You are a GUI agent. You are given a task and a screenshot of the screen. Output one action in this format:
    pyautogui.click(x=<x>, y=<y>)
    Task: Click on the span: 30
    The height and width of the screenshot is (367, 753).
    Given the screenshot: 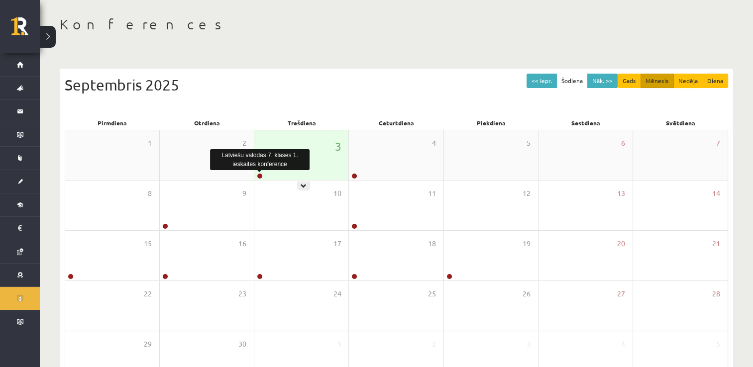 What is the action you would take?
    pyautogui.click(x=242, y=344)
    